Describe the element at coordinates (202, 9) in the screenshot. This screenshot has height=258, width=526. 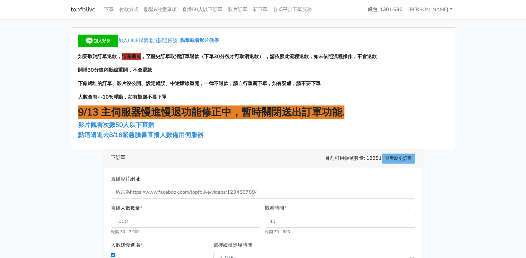
I see `a: 直播50人以下訂單` at that location.